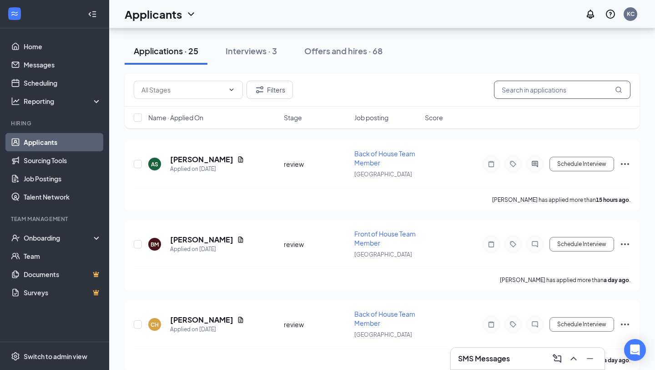 Image resolution: width=655 pixels, height=370 pixels. Describe the element at coordinates (434, 117) in the screenshot. I see `span: Score` at that location.